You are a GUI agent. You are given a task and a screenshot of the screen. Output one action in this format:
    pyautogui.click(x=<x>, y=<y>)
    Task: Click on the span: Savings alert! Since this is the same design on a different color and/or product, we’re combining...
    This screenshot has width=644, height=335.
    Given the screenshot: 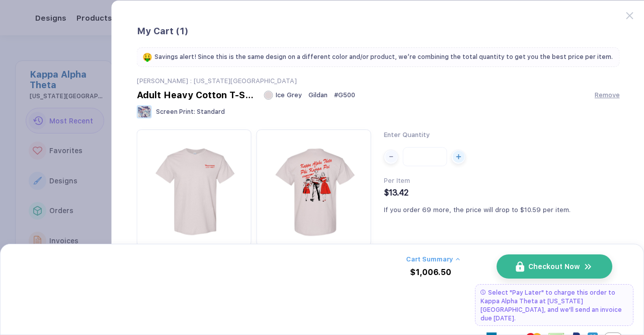 What is the action you would take?
    pyautogui.click(x=383, y=57)
    